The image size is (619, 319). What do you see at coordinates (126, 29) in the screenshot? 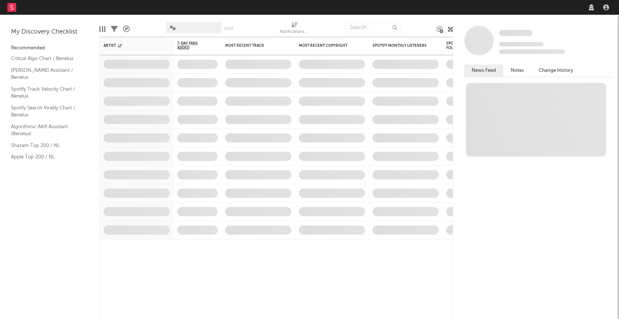
I see `div: A&R Pipeline` at bounding box center [126, 29].